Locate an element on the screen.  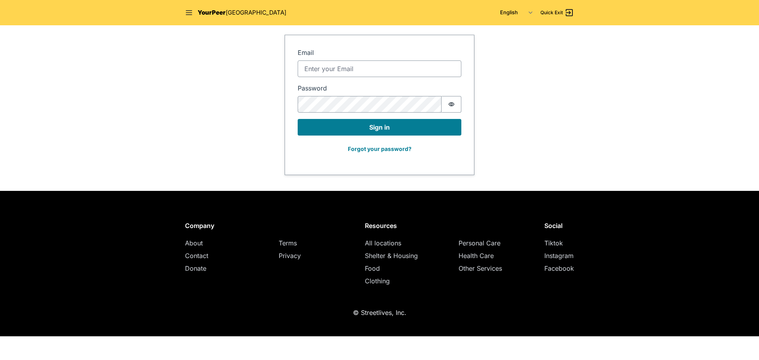
span: YourPeer is located at coordinates (212, 12).